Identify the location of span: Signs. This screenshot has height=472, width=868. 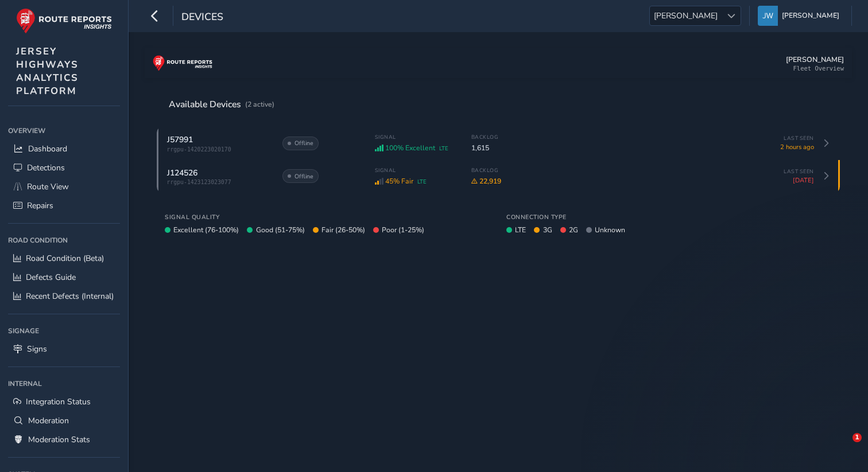
(37, 349).